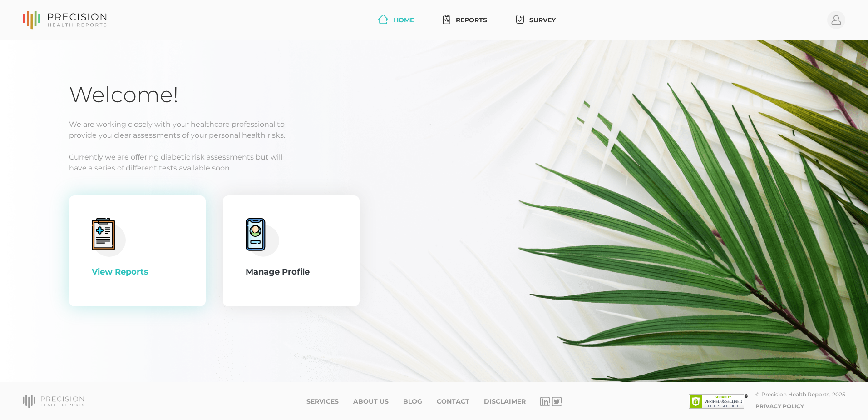 The image size is (868, 420). I want to click on img: SSL site seal - click to verify, so click(718, 401).